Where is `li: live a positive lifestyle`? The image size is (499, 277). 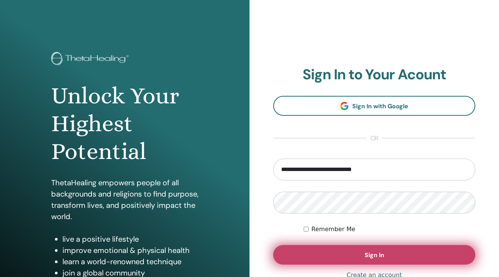
li: live a positive lifestyle is located at coordinates (130, 239).